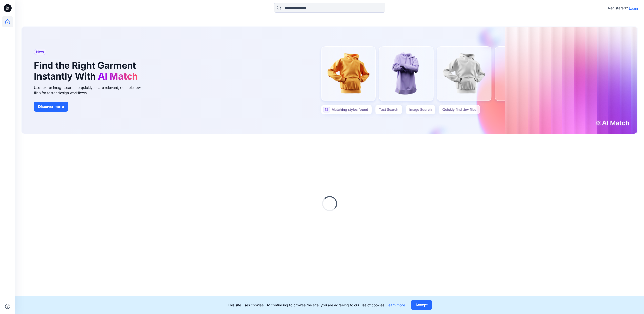 The height and width of the screenshot is (314, 644). What do you see at coordinates (40, 52) in the screenshot?
I see `span: New` at bounding box center [40, 52].